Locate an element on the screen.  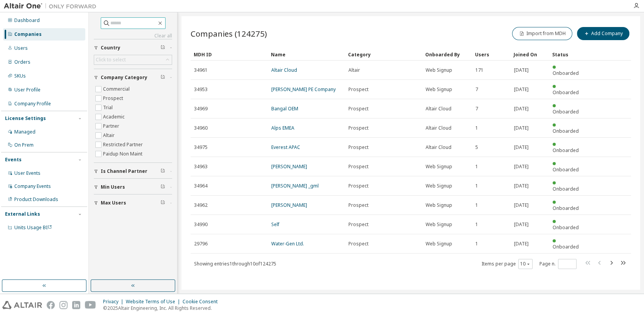
img: instagram.svg is located at coordinates (63, 304).